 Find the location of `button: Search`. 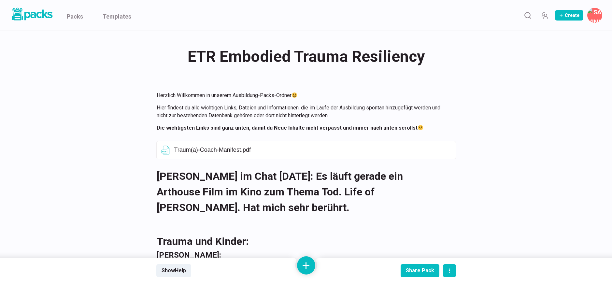

button: Search is located at coordinates (527, 15).